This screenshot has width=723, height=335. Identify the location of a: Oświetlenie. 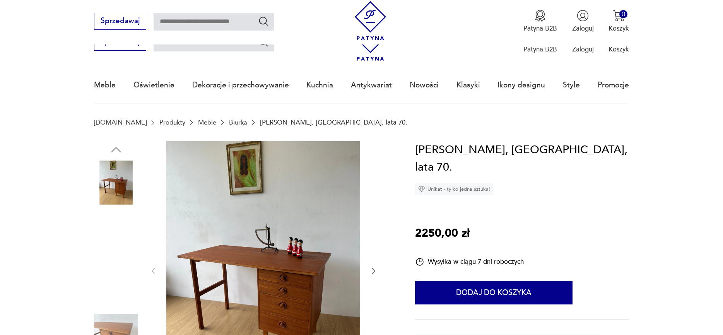
(154, 85).